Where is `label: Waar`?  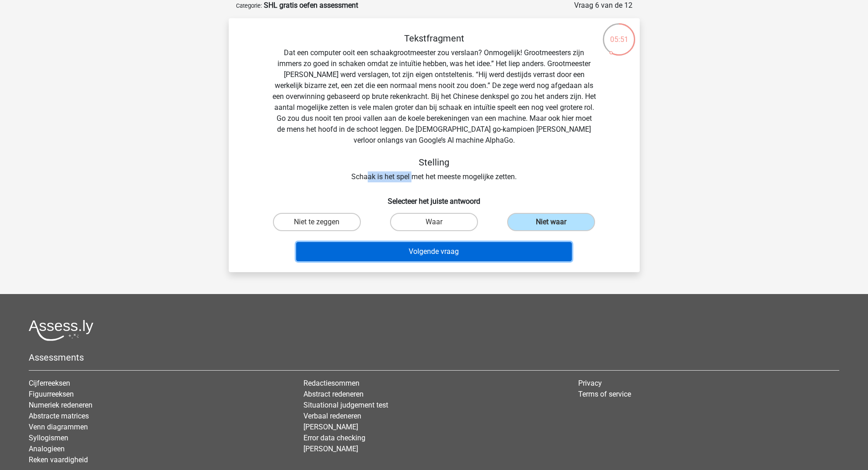
label: Waar is located at coordinates (434, 222).